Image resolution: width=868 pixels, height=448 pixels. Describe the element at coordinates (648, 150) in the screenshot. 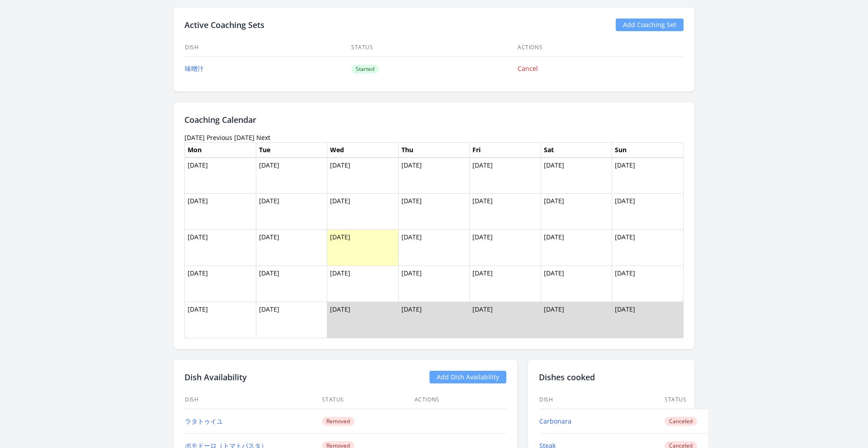

I see `th: Sun` at that location.